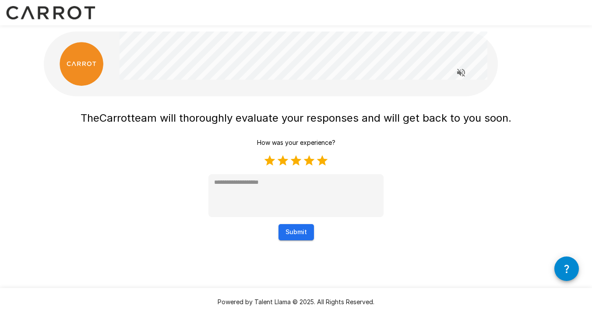 This screenshot has height=316, width=592. What do you see at coordinates (296, 302) in the screenshot?
I see `p: Powered by Talent Llama © 2025. All Rights Reserved.` at bounding box center [296, 302].